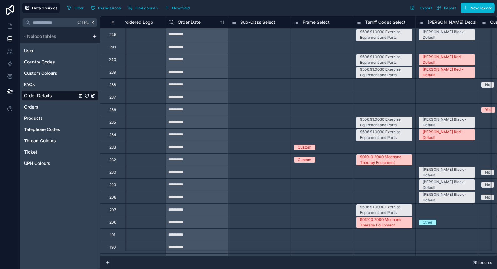  Describe the element at coordinates (177, 8) in the screenshot. I see `button: New field` at that location.